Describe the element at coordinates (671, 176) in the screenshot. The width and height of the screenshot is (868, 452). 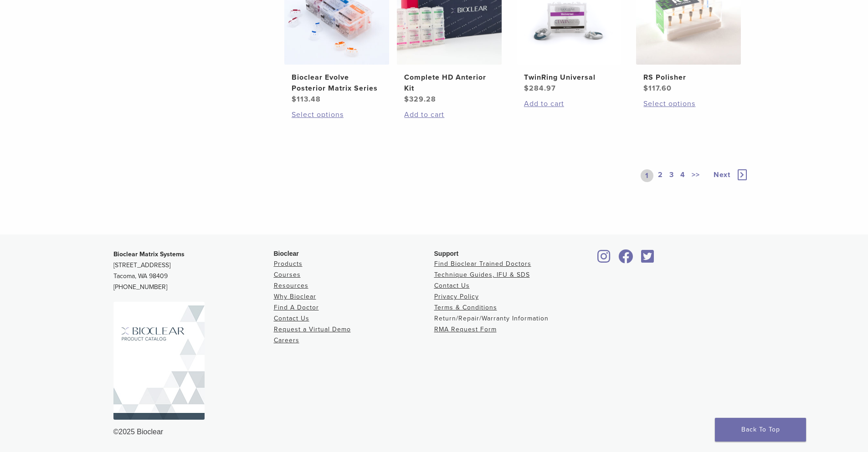
I see `a: 3` at that location.